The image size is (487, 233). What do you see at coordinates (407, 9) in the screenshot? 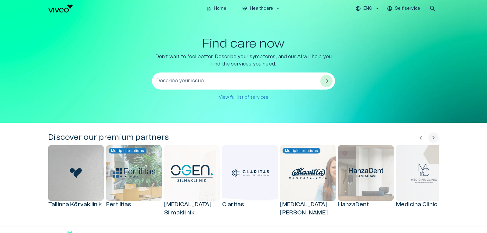
I see `p: Self service` at bounding box center [407, 9].